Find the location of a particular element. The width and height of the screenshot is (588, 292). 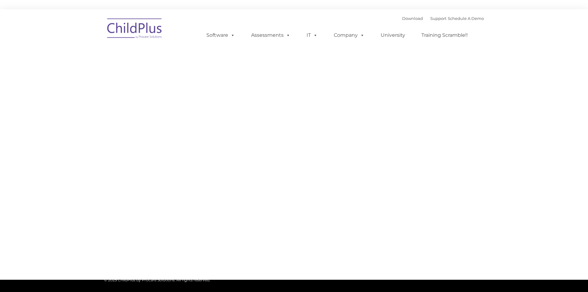

a: IT is located at coordinates (312, 35).